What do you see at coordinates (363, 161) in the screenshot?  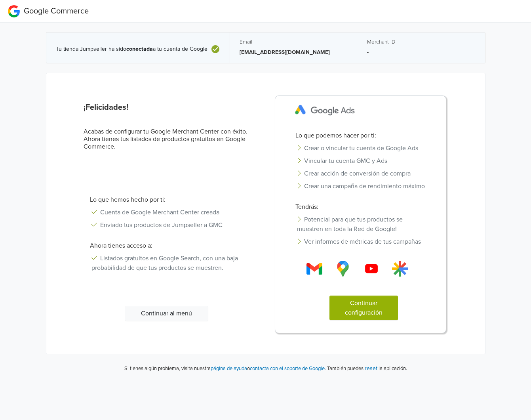 I see `li: Vincular tu cuenta GMC y Ads` at bounding box center [363, 161].